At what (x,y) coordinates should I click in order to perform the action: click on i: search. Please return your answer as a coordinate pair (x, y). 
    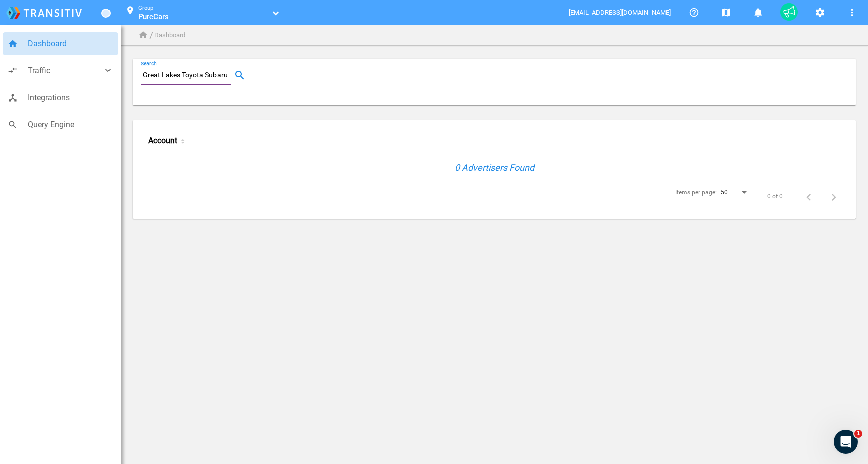
    Looking at the image, I should click on (13, 124).